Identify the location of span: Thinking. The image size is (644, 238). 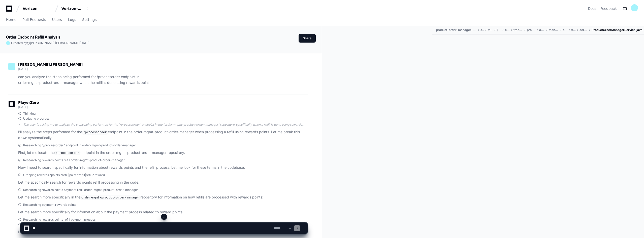
(29, 114).